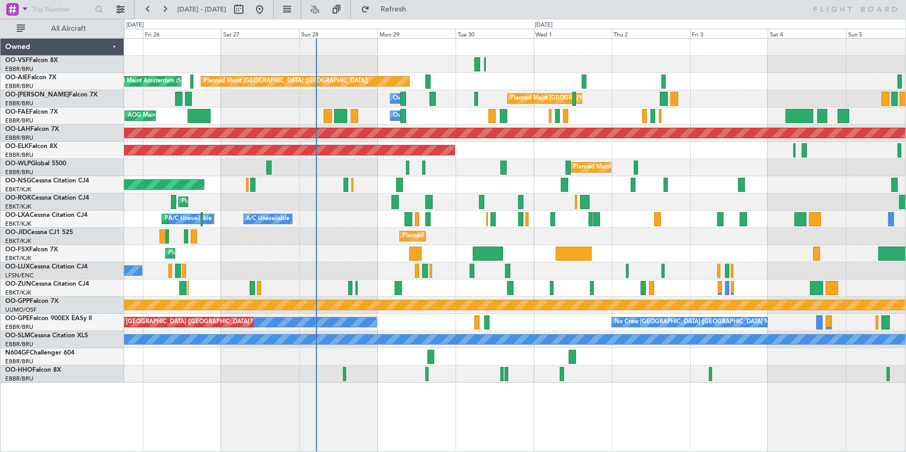  What do you see at coordinates (47, 181) in the screenshot?
I see `a: OO-NSGCessna Citation CJ4` at bounding box center [47, 181].